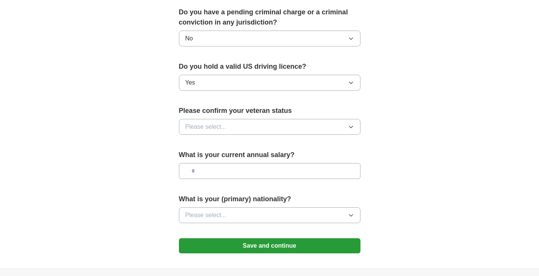  What do you see at coordinates (270, 67) in the screenshot?
I see `label: Do you hold a valid US driving licence?` at bounding box center [270, 67].